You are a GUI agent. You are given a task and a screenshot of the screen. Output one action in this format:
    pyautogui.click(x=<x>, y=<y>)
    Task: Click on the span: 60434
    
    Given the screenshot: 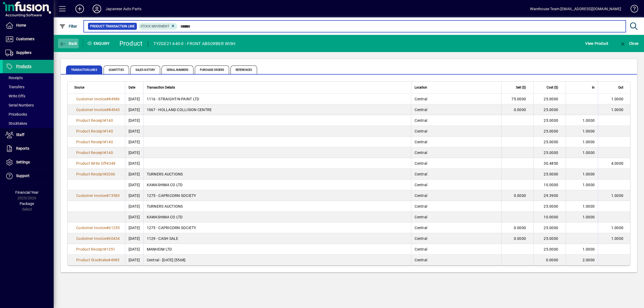 What is the action you would take?
    pyautogui.click(x=114, y=239)
    